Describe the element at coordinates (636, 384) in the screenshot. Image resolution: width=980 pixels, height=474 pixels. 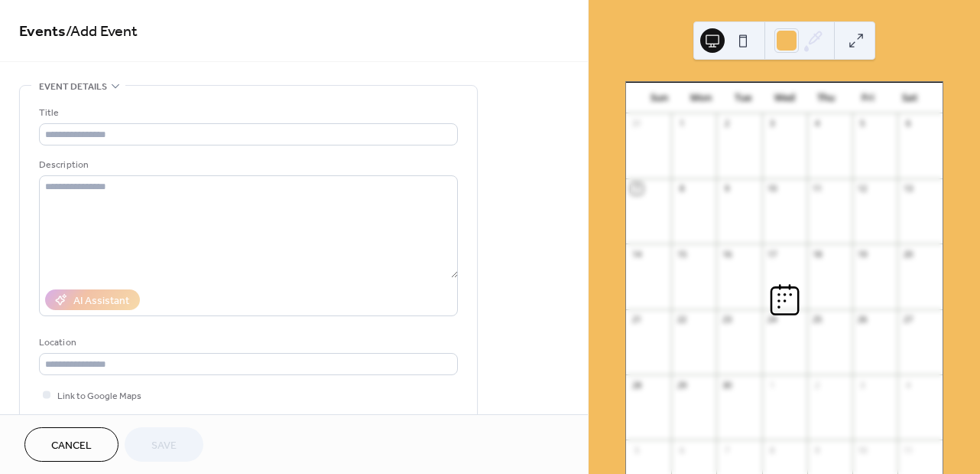
I see `div: 28` at that location.